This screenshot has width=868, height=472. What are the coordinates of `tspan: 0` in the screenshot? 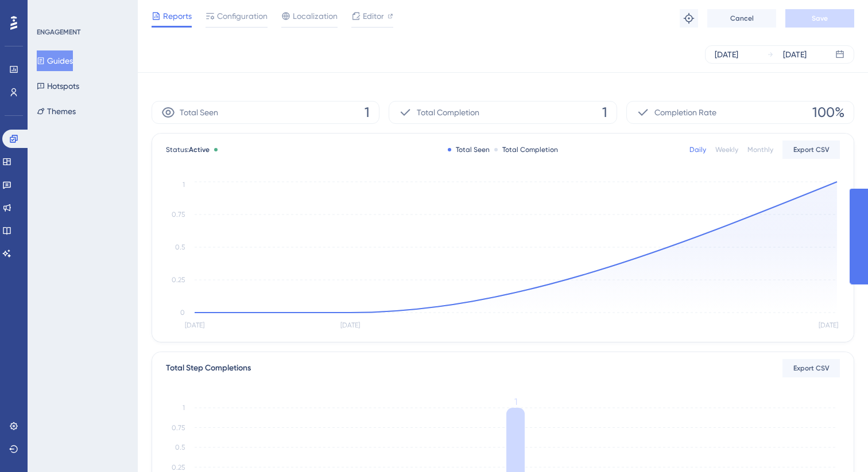 It's located at (182, 313).